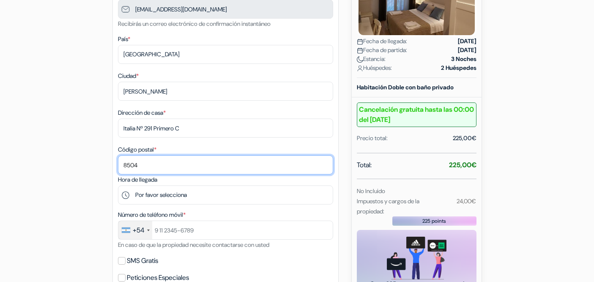 Image resolution: width=594 pixels, height=282 pixels. I want to click on strong: 2 Huéspedes, so click(459, 68).